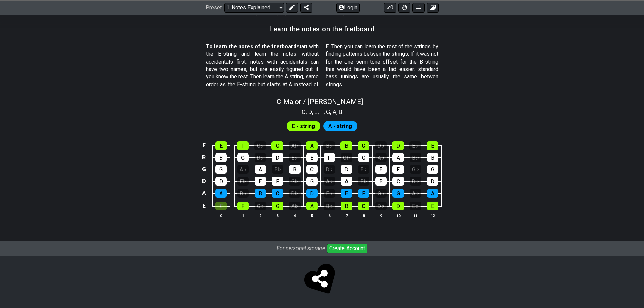 The image size is (644, 308). Describe the element at coordinates (306, 7) in the screenshot. I see `button: Share Preset` at that location.